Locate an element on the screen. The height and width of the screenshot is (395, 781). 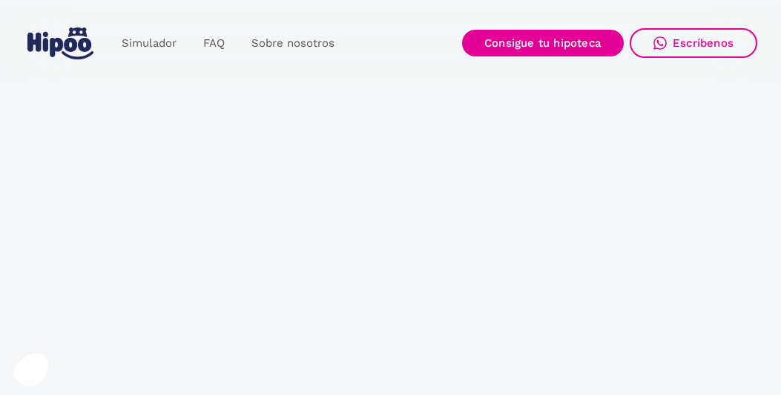
a: home is located at coordinates (60, 43).